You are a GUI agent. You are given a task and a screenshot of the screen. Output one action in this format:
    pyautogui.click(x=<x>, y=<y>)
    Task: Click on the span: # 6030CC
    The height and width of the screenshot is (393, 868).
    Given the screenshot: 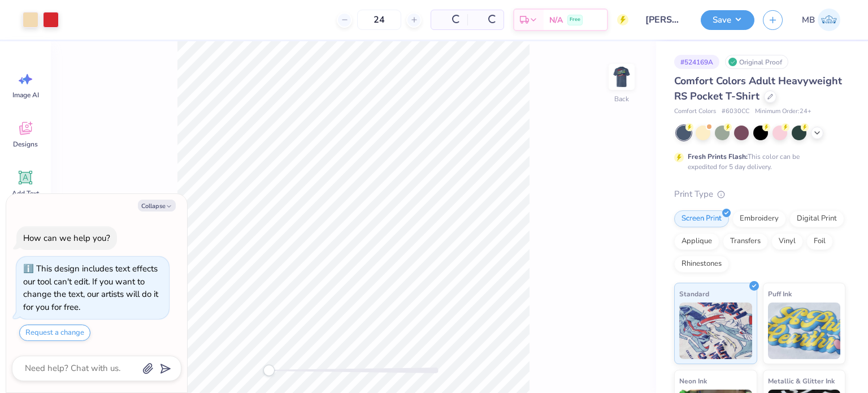 What is the action you would take?
    pyautogui.click(x=736, y=112)
    